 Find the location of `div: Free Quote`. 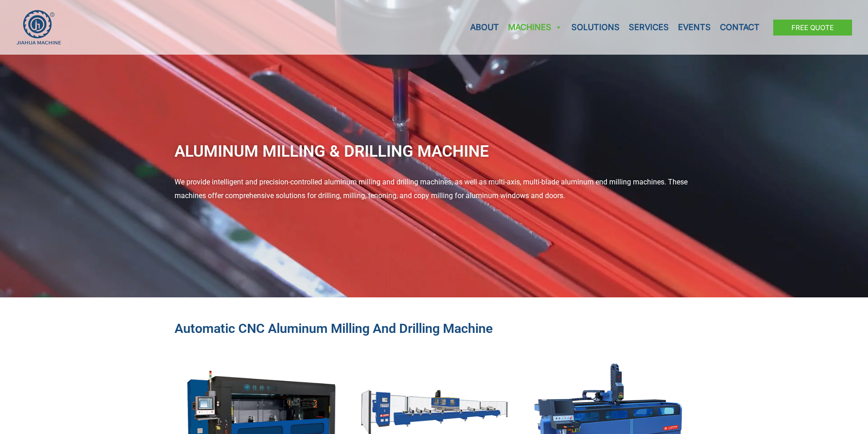

div: Free Quote is located at coordinates (813, 27).